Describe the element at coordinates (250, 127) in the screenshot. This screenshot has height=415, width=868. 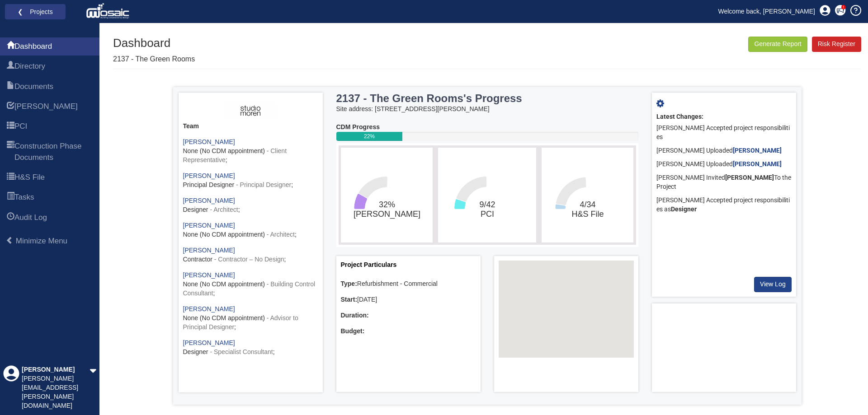
I see `div: Team` at that location.